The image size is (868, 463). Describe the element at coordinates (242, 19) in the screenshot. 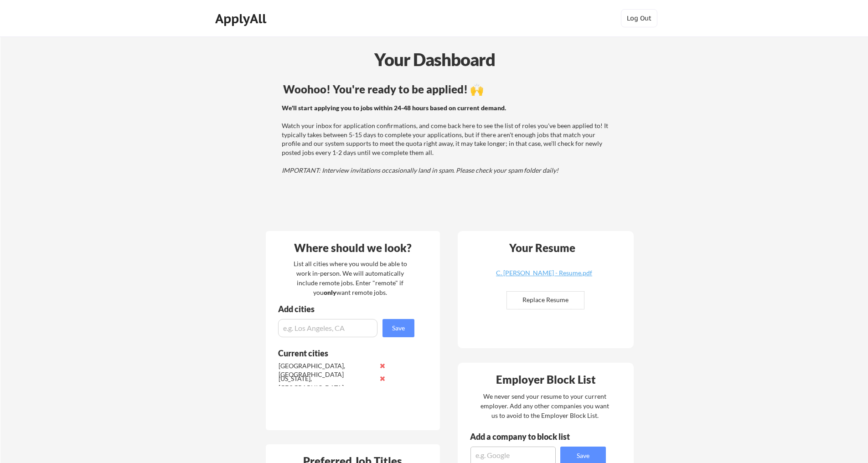

I see `div: ApplyAll` at that location.